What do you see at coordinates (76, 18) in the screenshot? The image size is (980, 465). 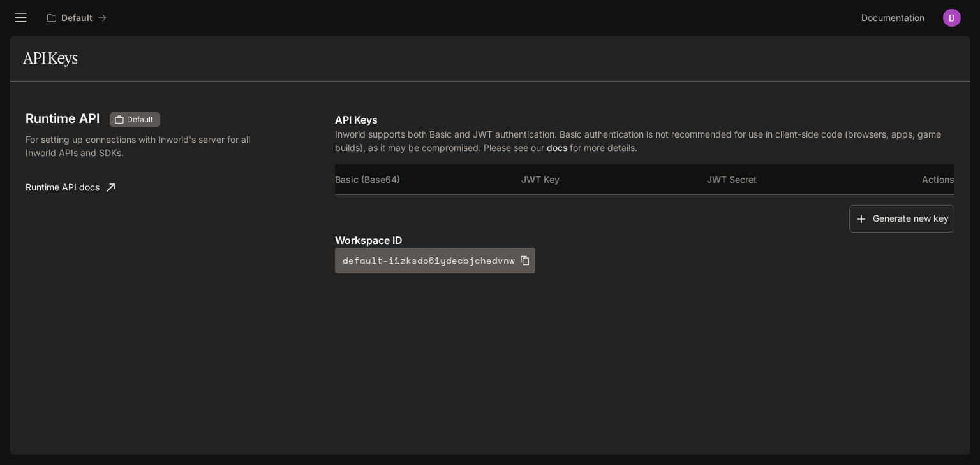 I see `p: Default` at bounding box center [76, 18].